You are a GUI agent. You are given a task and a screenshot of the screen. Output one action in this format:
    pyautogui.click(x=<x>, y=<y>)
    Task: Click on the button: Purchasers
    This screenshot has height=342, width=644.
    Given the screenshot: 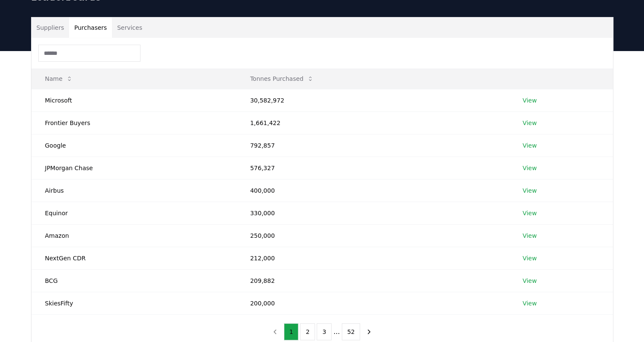 What is the action you would take?
    pyautogui.click(x=90, y=28)
    